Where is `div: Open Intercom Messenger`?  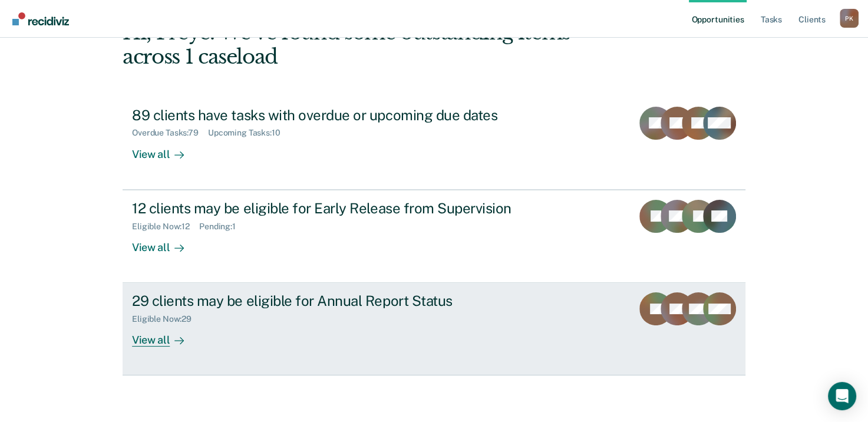
div: Open Intercom Messenger is located at coordinates (842, 396).